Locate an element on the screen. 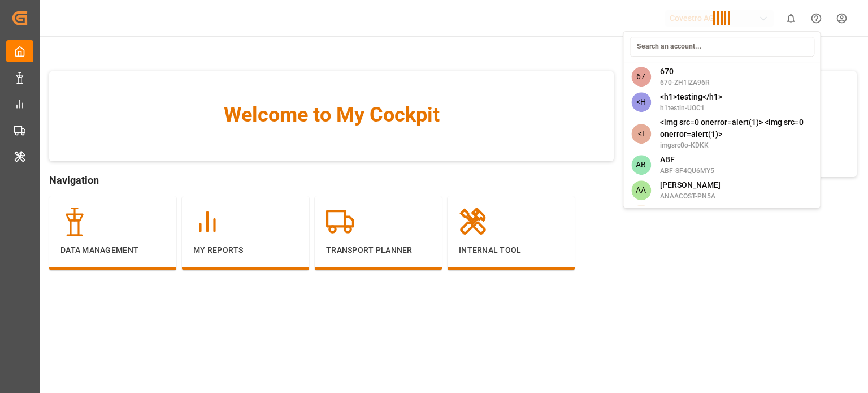 This screenshot has height=393, width=868. span: Navigation is located at coordinates (331, 180).